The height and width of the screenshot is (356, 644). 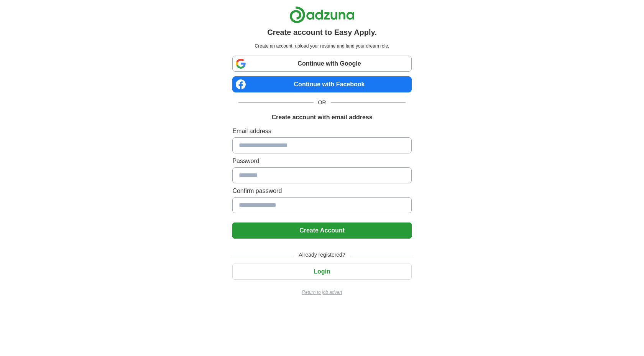 What do you see at coordinates (322, 255) in the screenshot?
I see `span: Already registered?` at bounding box center [322, 255].